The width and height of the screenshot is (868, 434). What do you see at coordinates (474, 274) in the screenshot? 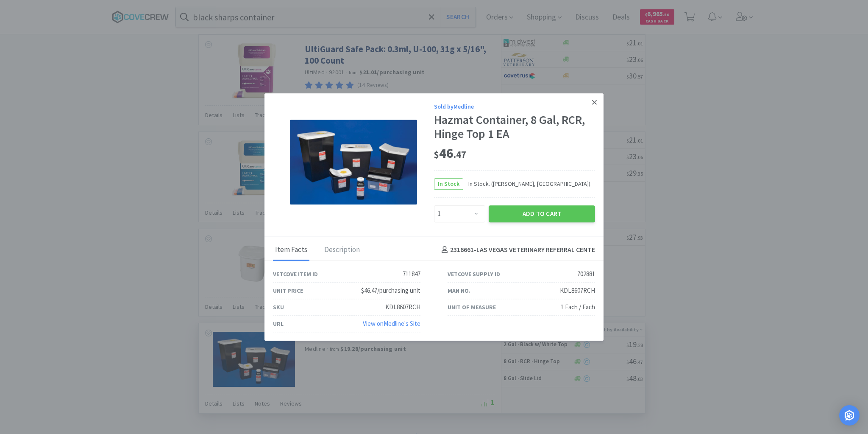
I see `div: Vetcove Supply ID` at bounding box center [474, 274].